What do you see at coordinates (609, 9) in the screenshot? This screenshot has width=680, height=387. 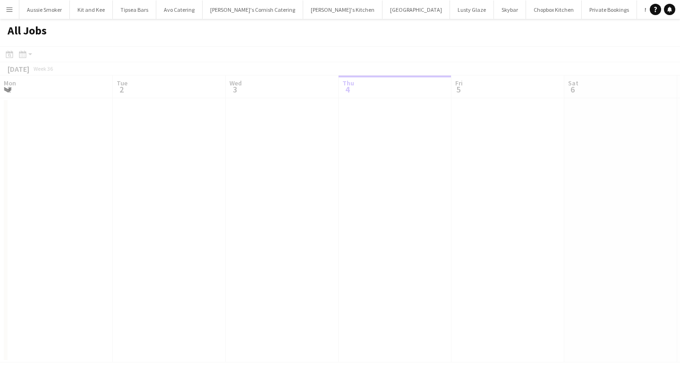 I see `button: Private Bookings` at bounding box center [609, 9].